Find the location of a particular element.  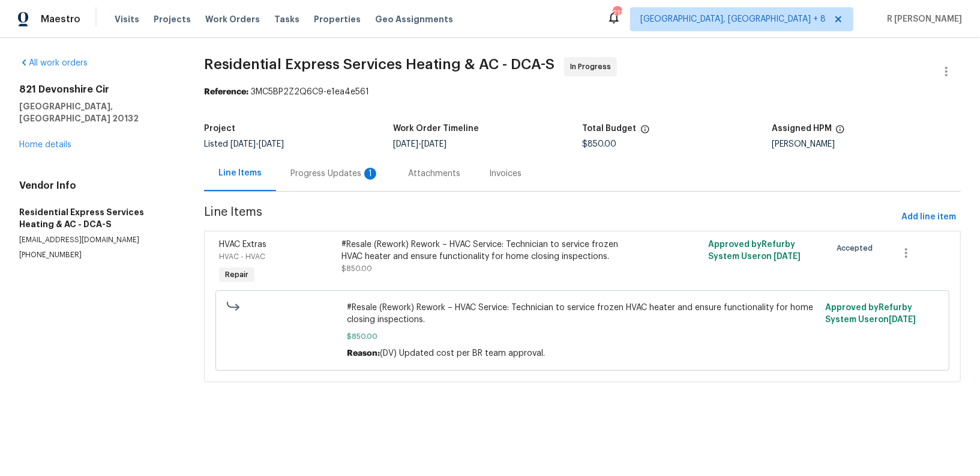

h5: Project is located at coordinates (220, 128).